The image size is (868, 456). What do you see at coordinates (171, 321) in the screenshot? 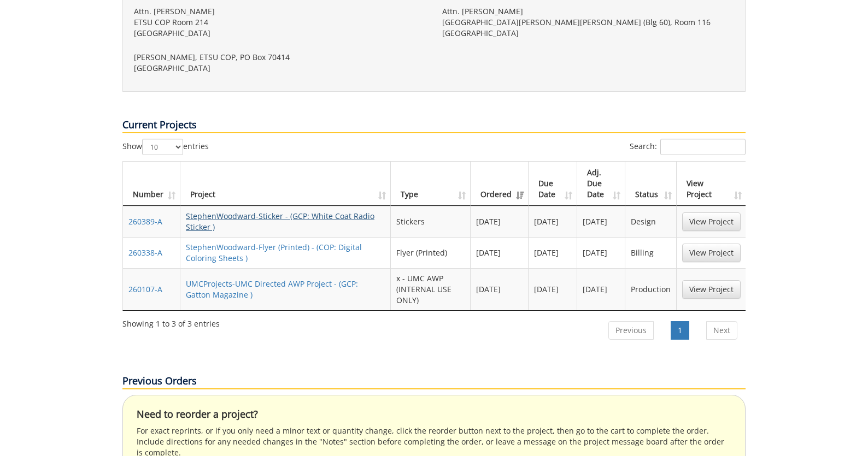
I see `div: Showing 1 to 3 of 3 entries` at bounding box center [171, 321].